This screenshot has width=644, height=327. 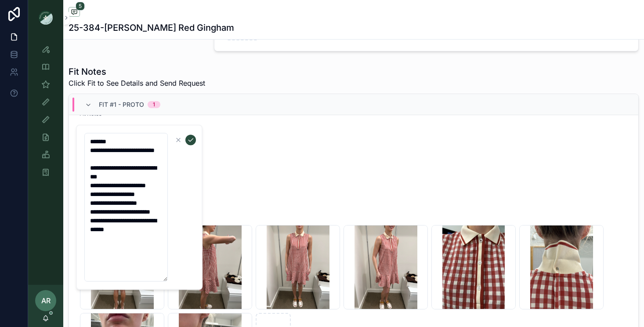 What do you see at coordinates (136, 71) in the screenshot?
I see `h1: Fit Notes` at bounding box center [136, 71].